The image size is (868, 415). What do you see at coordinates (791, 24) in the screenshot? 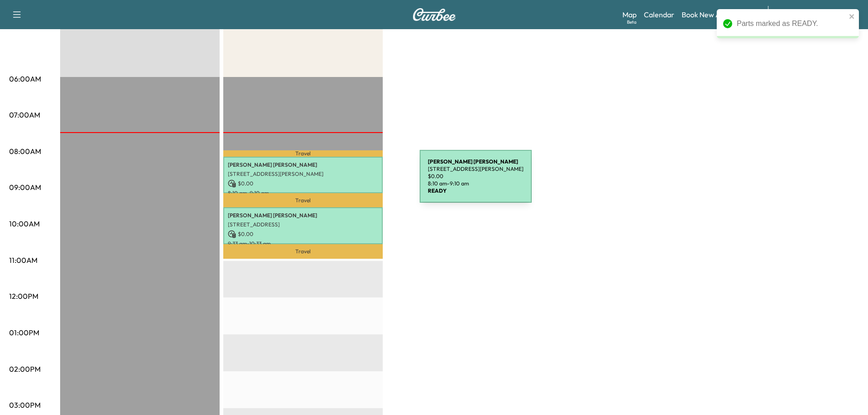
I see `div: Parts marked as READY.` at bounding box center [791, 24].